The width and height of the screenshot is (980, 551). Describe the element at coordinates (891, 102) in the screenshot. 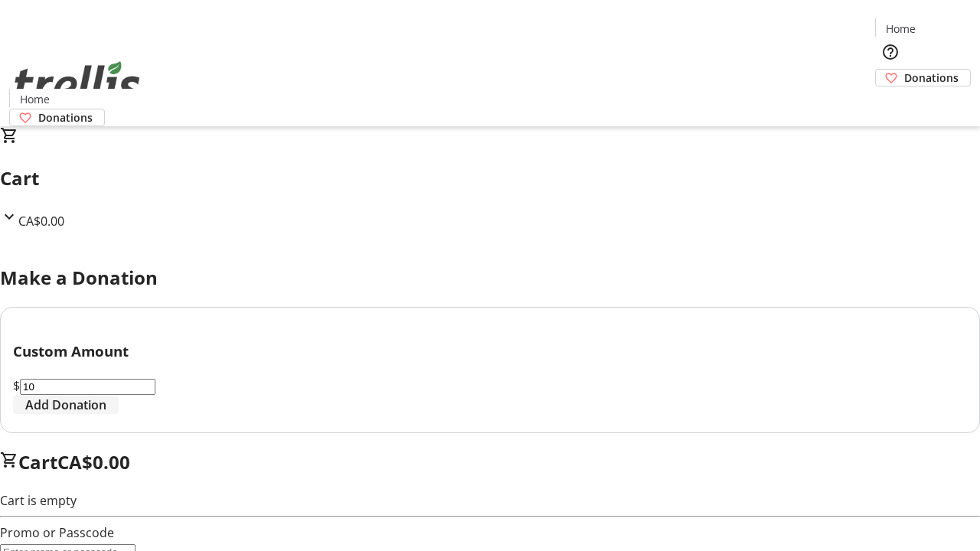

I see `button: Cart` at that location.